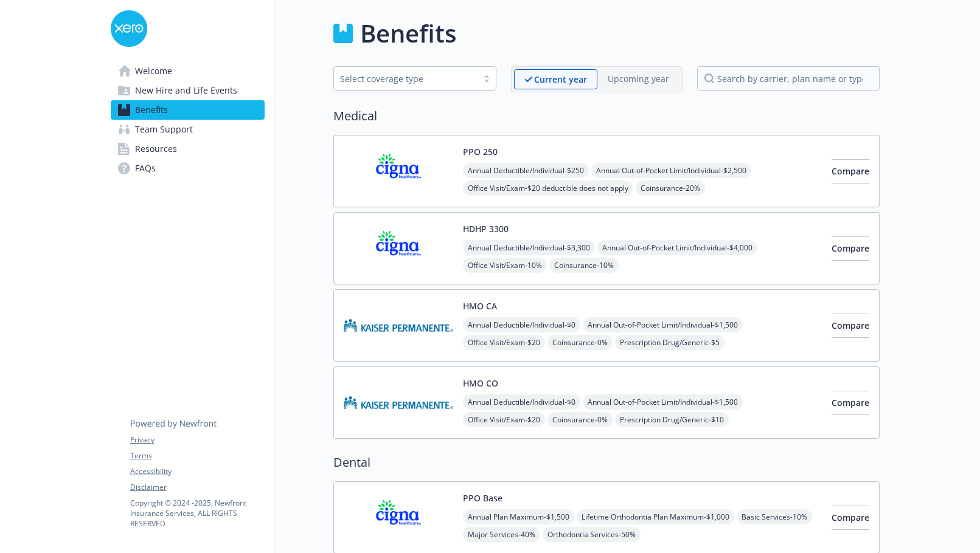  Describe the element at coordinates (151, 110) in the screenshot. I see `span: Benefits` at that location.